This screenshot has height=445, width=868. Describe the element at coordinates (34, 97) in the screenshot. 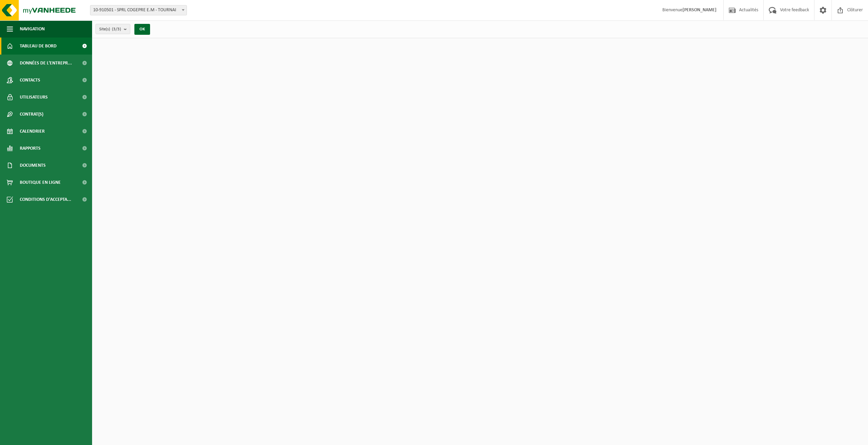

I see `span: Utilisateurs` at that location.